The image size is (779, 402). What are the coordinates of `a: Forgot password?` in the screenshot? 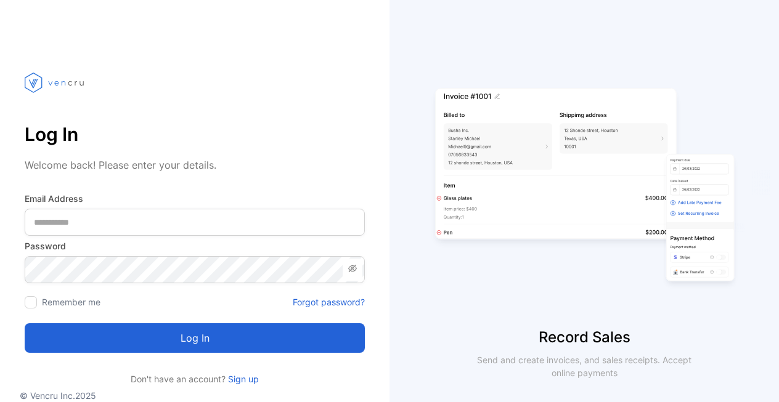 It's located at (328, 302).